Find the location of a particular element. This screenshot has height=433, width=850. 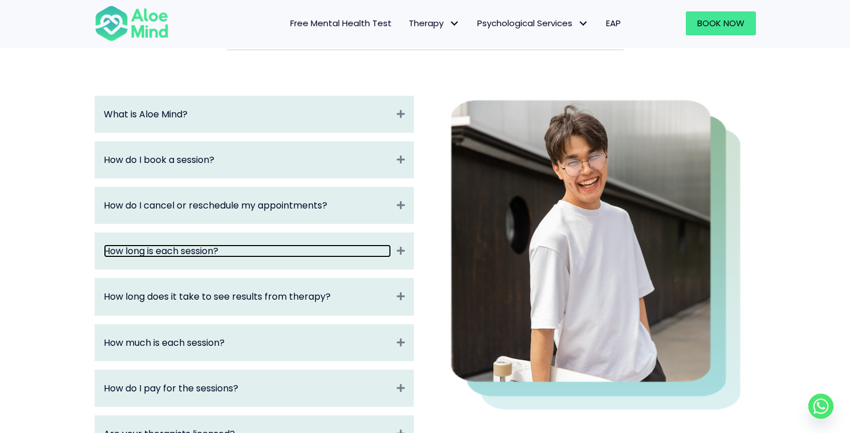

span: Psychological Services: submenu is located at coordinates (583, 23).